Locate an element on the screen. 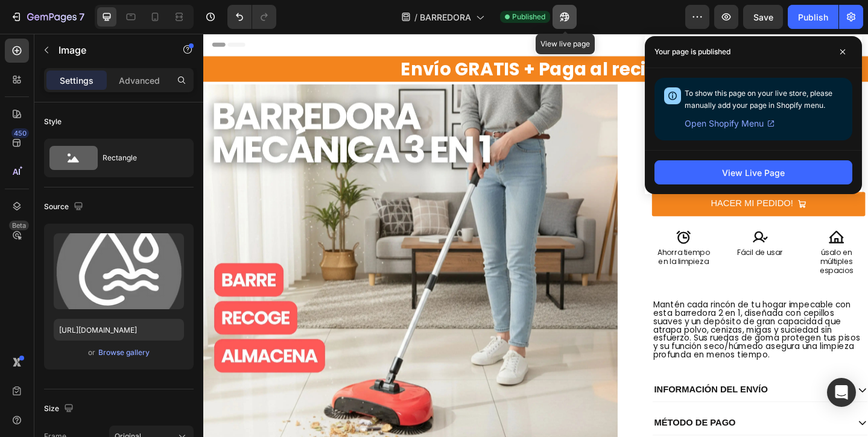 Image resolution: width=868 pixels, height=437 pixels. div: Size is located at coordinates (60, 409).